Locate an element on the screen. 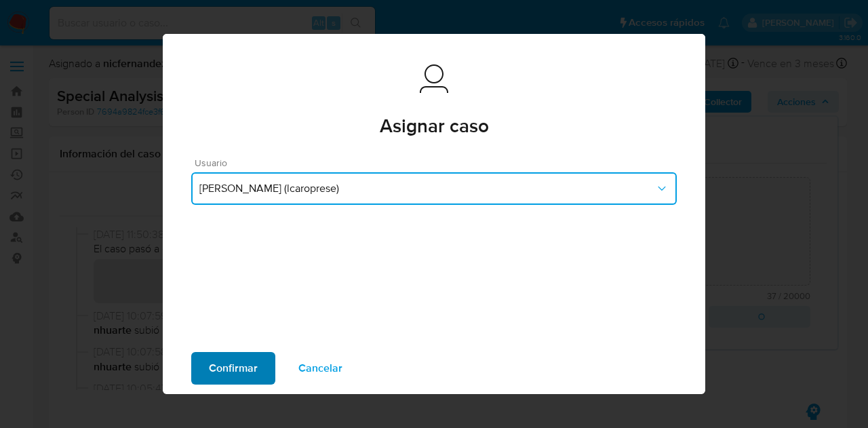 The height and width of the screenshot is (428, 868). button: Cancelar is located at coordinates (320, 369).